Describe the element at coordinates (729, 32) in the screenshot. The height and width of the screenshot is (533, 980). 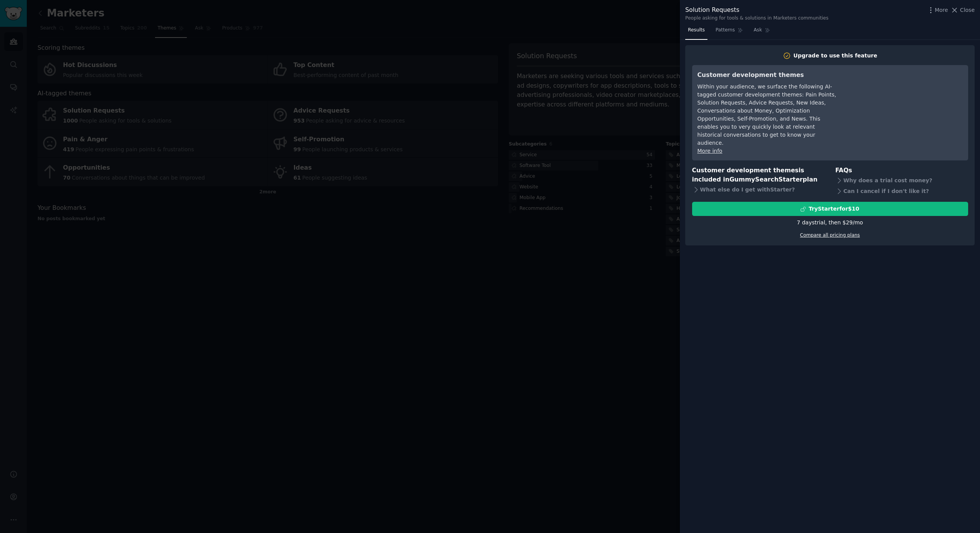
I see `a: Patterns` at that location.